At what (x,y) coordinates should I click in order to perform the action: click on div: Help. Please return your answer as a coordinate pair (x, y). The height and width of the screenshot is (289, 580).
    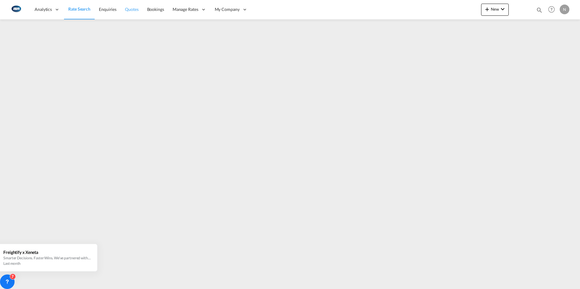
    Looking at the image, I should click on (553, 10).